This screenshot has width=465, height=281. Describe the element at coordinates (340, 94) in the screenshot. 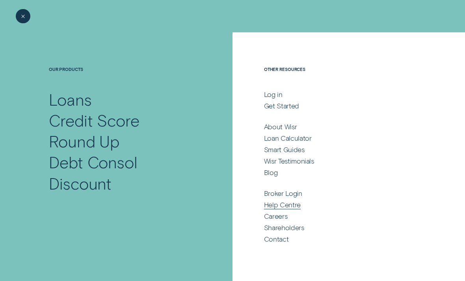

I see `a: Log in` at that location.